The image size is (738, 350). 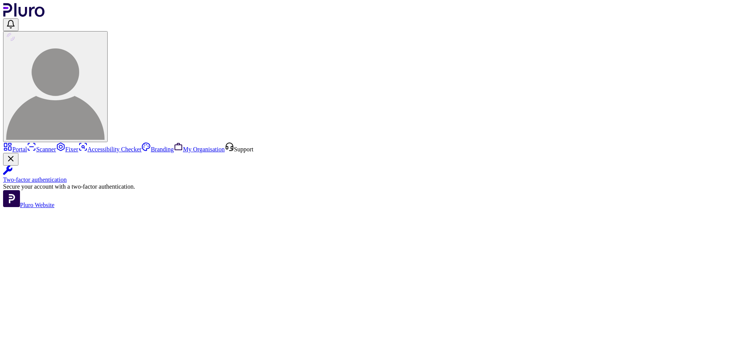 I want to click on button: User avatar, so click(x=55, y=86).